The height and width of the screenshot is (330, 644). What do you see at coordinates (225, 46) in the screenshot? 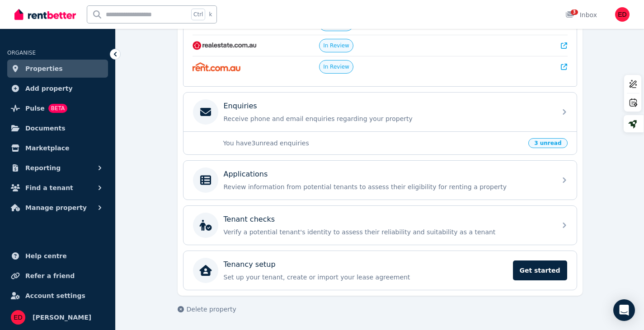
I see `img: RealEstate.com.au` at bounding box center [225, 46].